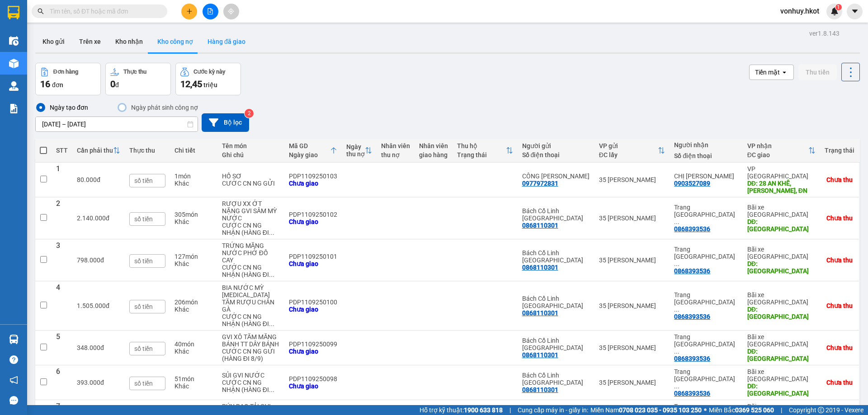  I want to click on span: plus, so click(189, 11).